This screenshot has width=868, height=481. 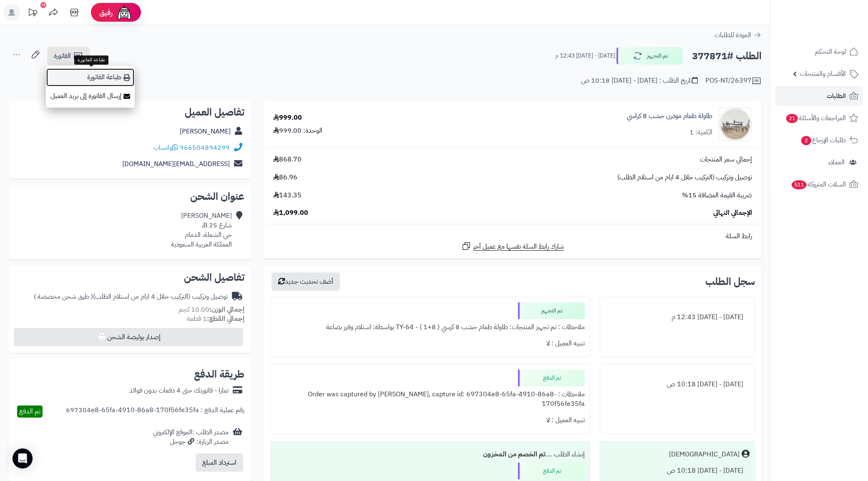 What do you see at coordinates (799, 185) in the screenshot?
I see `span: 511` at bounding box center [799, 185].